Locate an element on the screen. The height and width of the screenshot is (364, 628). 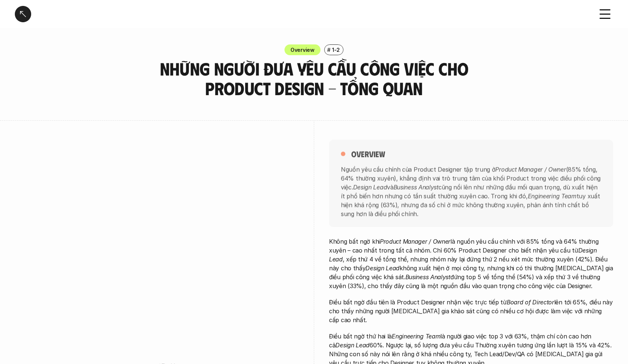
p: Không bất ngờ khi là nguồn yêu cầu chính với 85% tổng và 64% thường xuyên – cao nhất trong tất cả... is located at coordinates (471, 264).